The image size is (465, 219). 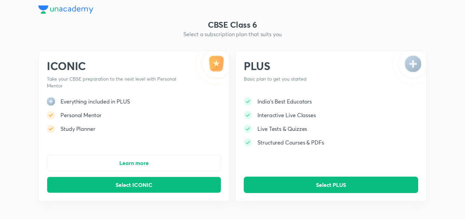 What do you see at coordinates (287, 115) in the screenshot?
I see `h5: Interactive Live Classes` at bounding box center [287, 115].